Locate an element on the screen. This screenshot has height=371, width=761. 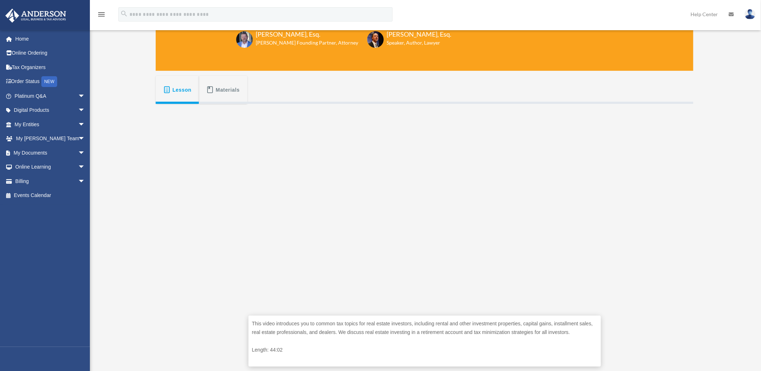
a: My Documentsarrow_drop_down is located at coordinates (50, 153).